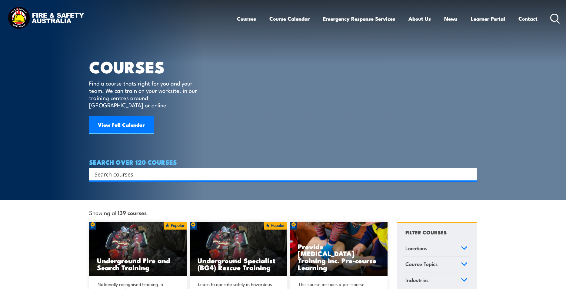 Image resolution: width=566 pixels, height=289 pixels. I want to click on p: Find a course thats right for you and your team. We can train on your worksite, in our training c..., so click(144, 94).